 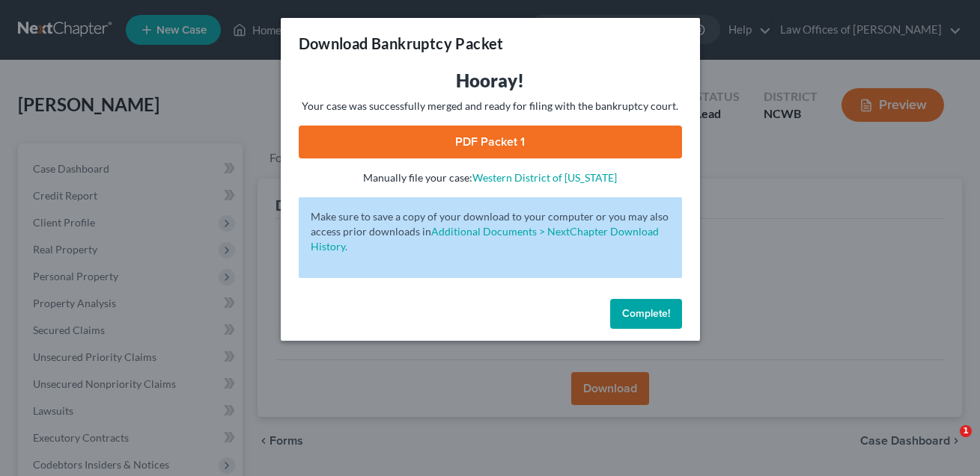 I want to click on button: Complete!, so click(x=646, y=314).